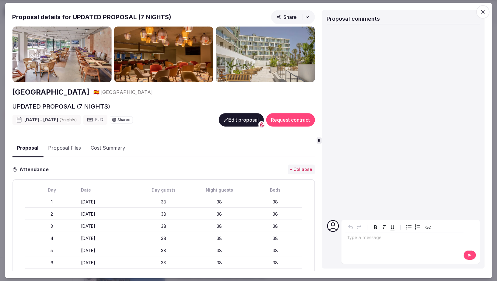  Describe the element at coordinates (108, 190) in the screenshot. I see `div: Date` at that location.